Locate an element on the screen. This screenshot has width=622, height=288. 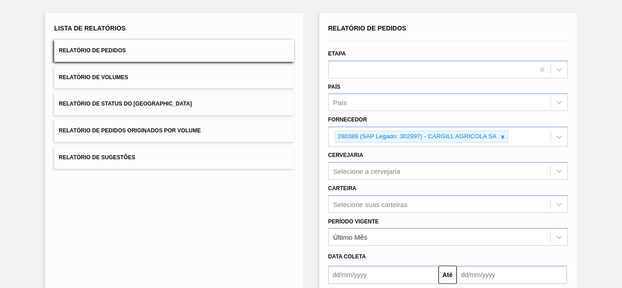
label: Etapa is located at coordinates (337, 54).